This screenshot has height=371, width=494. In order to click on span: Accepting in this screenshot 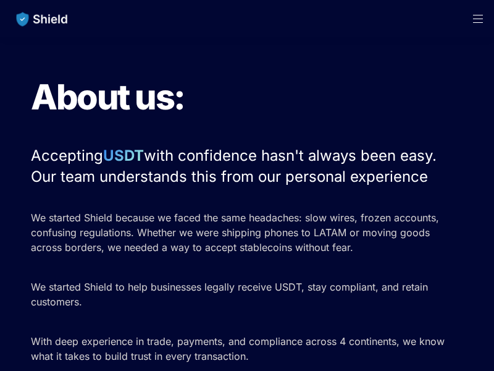, I will do `click(67, 155)`.